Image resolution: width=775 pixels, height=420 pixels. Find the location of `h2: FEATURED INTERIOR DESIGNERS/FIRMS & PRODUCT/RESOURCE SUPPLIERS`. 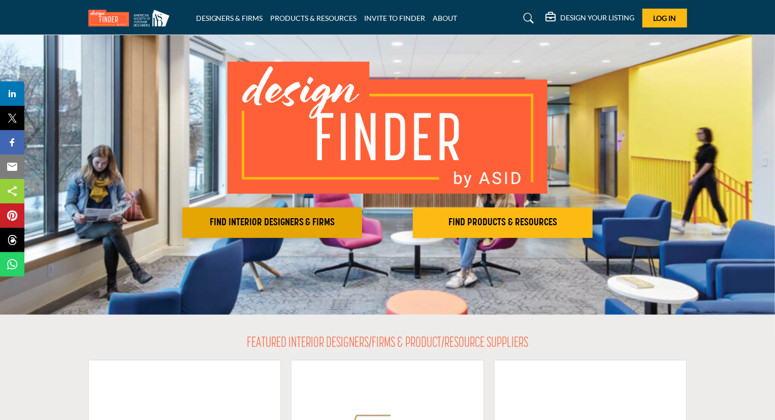

h2: FEATURED INTERIOR DESIGNERS/FIRMS & PRODUCT/RESOURCE SUPPLIERS is located at coordinates (388, 343).